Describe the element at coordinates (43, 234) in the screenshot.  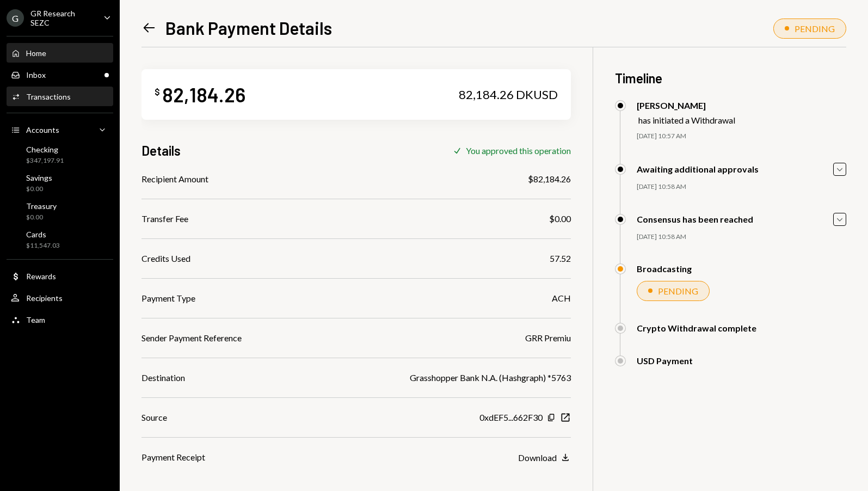
I see `div: Cards` at that location.